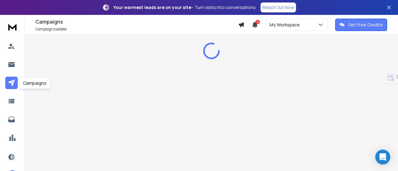  I want to click on div: Campaigns, so click(34, 83).